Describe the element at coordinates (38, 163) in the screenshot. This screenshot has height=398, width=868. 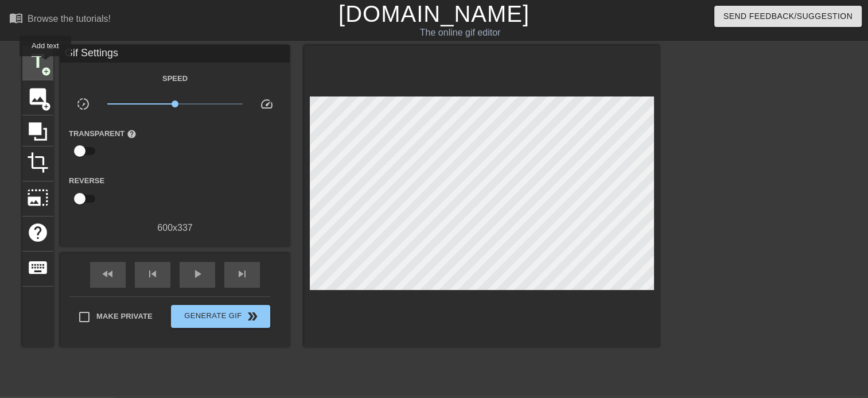
I see `span: crop` at that location.